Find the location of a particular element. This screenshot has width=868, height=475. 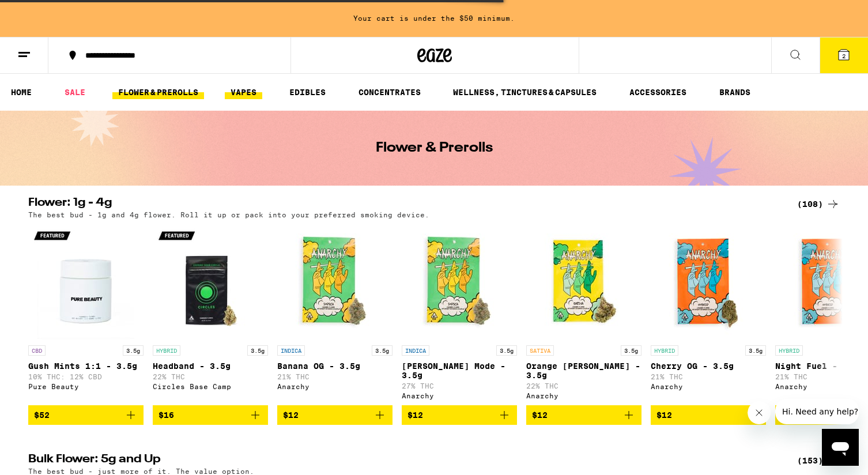

p: The best bud - 1g and 4g flower. Roll it up or pack into your preferred smoking device. is located at coordinates (229, 214).